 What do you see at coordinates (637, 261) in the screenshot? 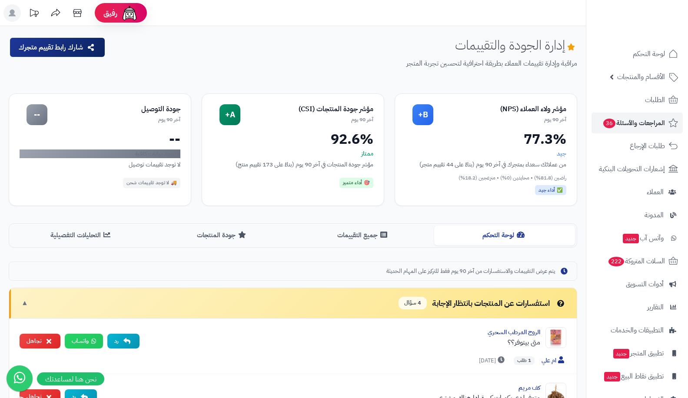
I see `a: السلات المتروكة222` at bounding box center [637, 261].